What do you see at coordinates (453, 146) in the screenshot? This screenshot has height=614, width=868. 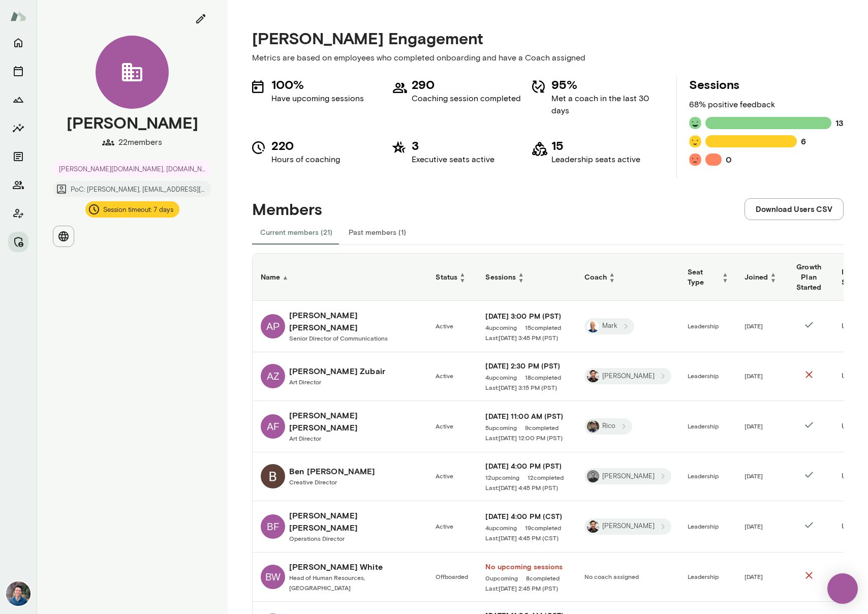 I see `h5: 3` at bounding box center [453, 146].